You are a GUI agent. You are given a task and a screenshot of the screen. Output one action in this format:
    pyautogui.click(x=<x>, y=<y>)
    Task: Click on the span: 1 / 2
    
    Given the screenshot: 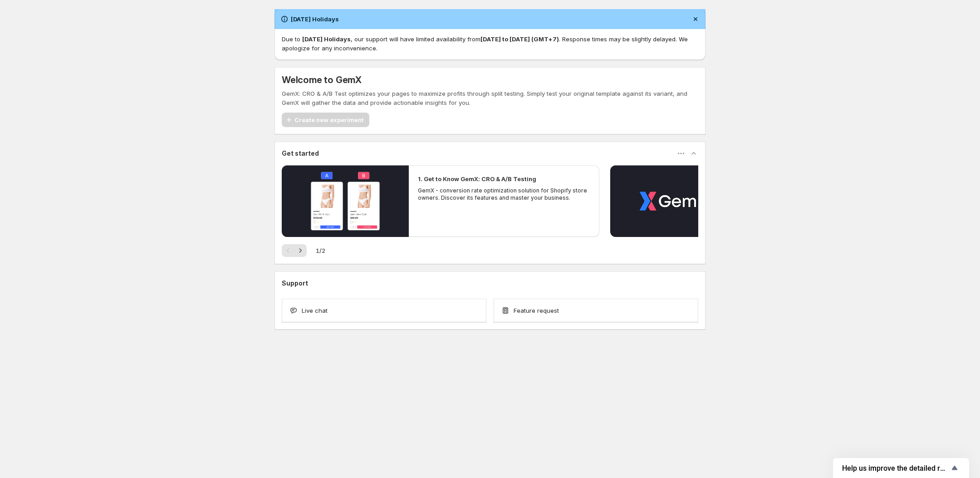 What is the action you would take?
    pyautogui.click(x=320, y=251)
    